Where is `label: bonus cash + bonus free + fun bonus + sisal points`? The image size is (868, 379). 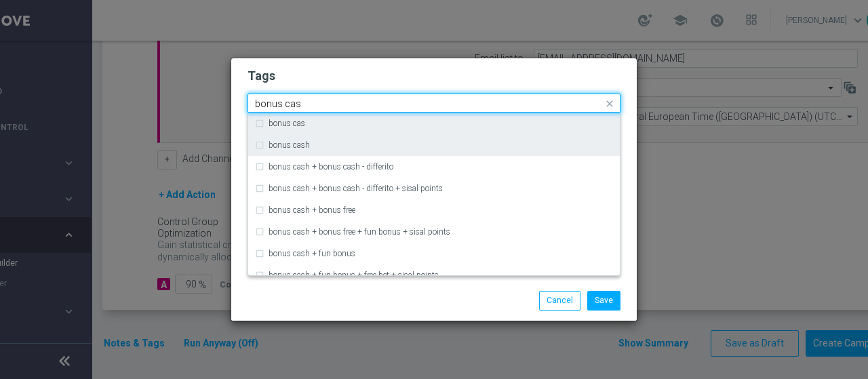 label: bonus cash + bonus free + fun bonus + sisal points is located at coordinates (359, 232).